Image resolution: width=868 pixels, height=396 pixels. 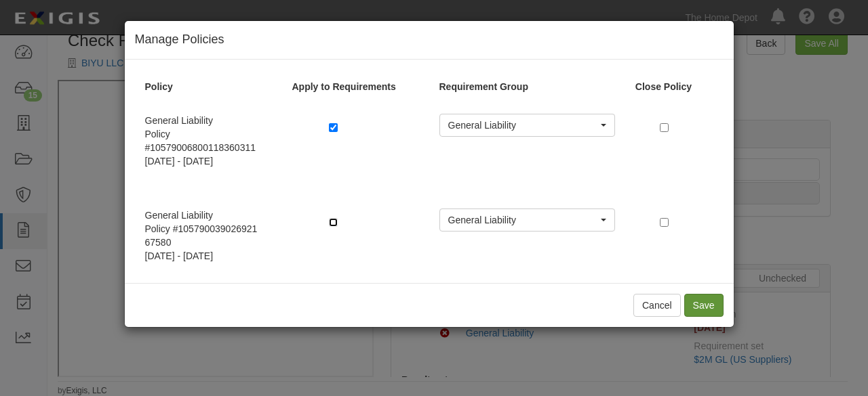 I want to click on button: Save, so click(x=704, y=306).